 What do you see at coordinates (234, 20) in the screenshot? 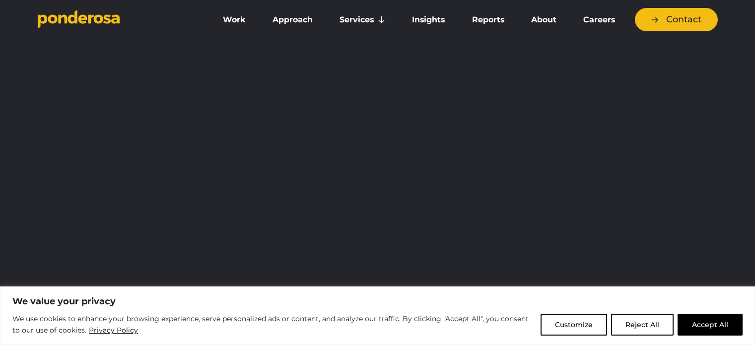
I see `a: Work` at bounding box center [234, 20].